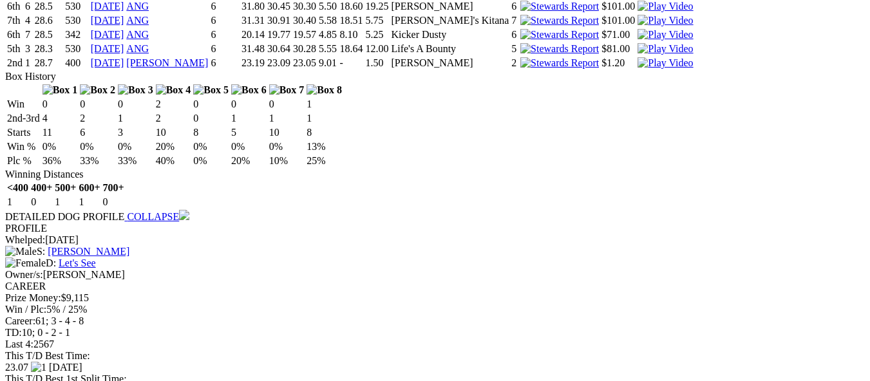 This screenshot has height=381, width=870. I want to click on td: 23.19, so click(253, 63).